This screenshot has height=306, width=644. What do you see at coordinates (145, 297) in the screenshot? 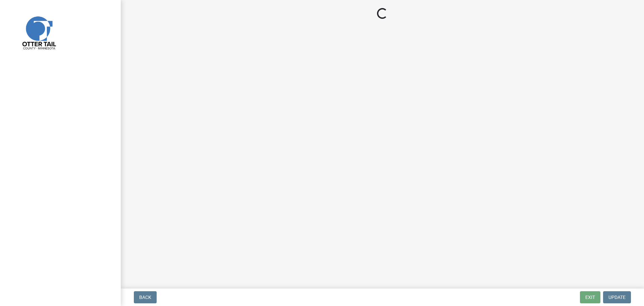
I see `button: Back` at bounding box center [145, 297].